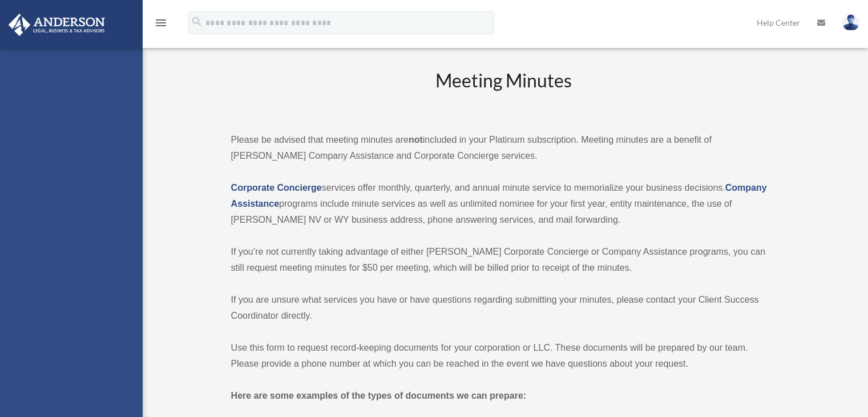 This screenshot has width=868, height=417. Describe the element at coordinates (197, 22) in the screenshot. I see `i: search` at that location.